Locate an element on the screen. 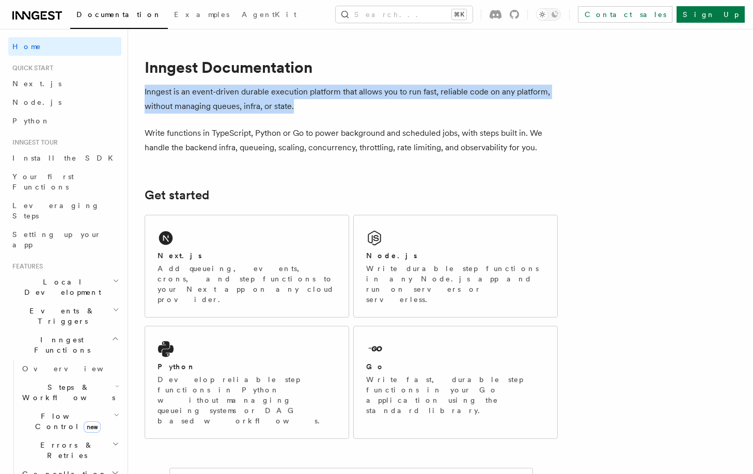 The image size is (753, 474). span: Next.js is located at coordinates (37, 84).